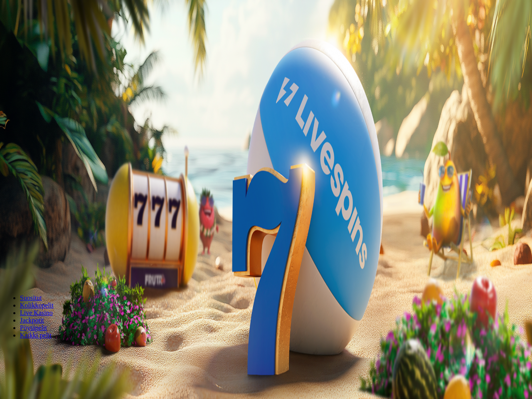 The image size is (532, 399). Describe the element at coordinates (36, 305) in the screenshot. I see `span: Kolikkopelit` at that location.